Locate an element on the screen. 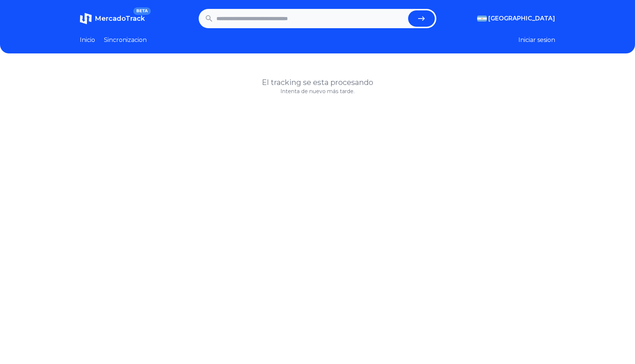 This screenshot has width=635, height=364. p: Intenta de nuevo más tarde. is located at coordinates (317, 91).